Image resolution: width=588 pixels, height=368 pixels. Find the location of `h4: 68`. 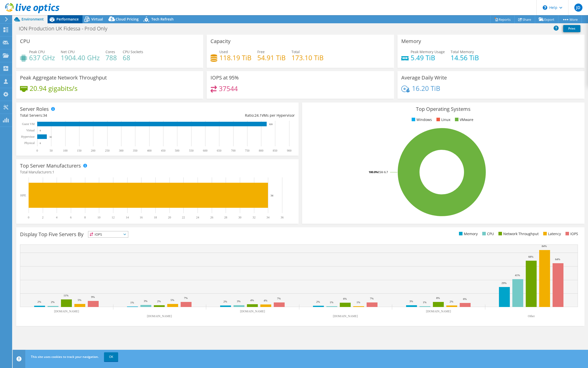

h4: 68 is located at coordinates (133, 58).